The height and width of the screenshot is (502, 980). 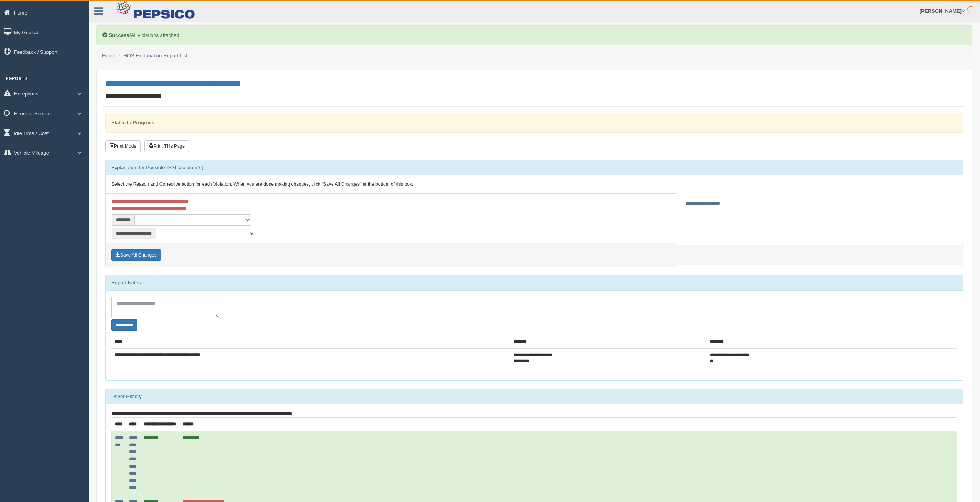 I want to click on div: Driver History, so click(x=534, y=397).